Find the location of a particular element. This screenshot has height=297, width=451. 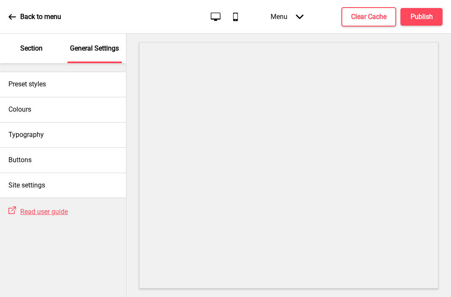

h4: Colours is located at coordinates (20, 110).